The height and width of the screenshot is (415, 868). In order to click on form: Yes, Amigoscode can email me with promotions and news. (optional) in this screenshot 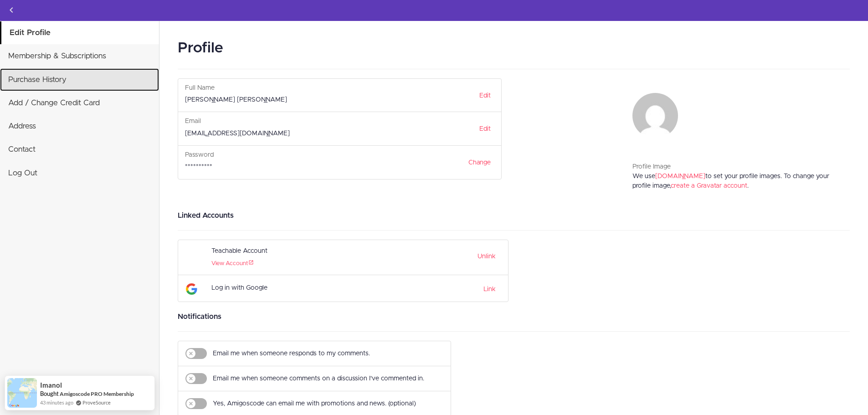, I will do `click(314, 403)`.